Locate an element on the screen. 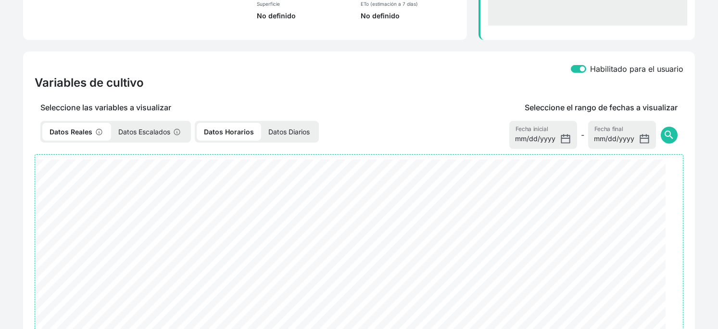  span: search is located at coordinates (669, 135).